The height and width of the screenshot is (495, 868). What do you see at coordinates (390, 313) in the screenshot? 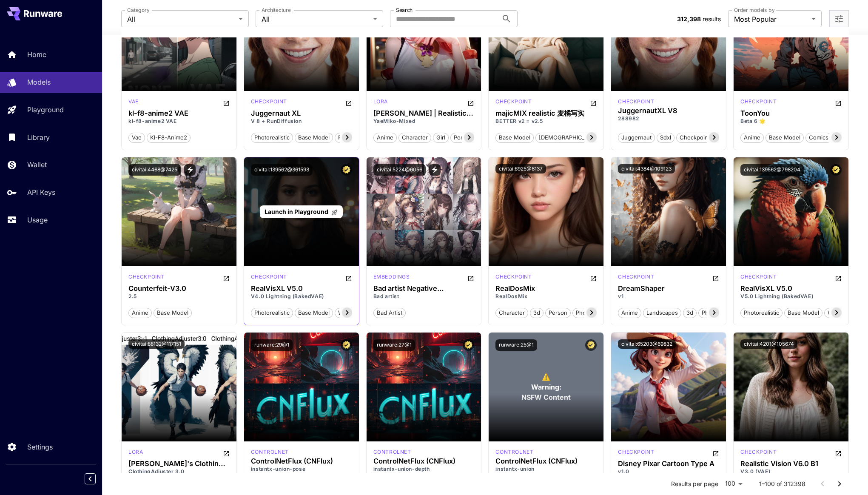
I see `span: bad artist` at bounding box center [390, 313].